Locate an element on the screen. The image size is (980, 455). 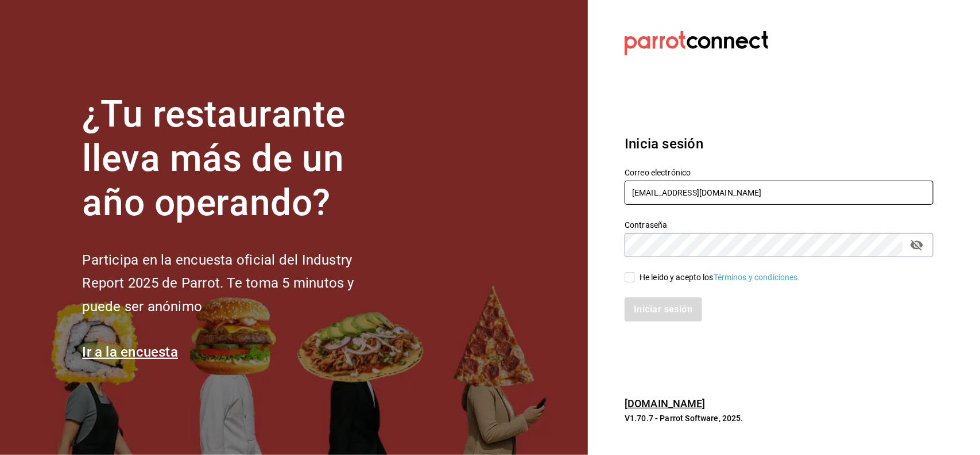
input: Ingresa tu correo electrónico is located at coordinates (779, 192).